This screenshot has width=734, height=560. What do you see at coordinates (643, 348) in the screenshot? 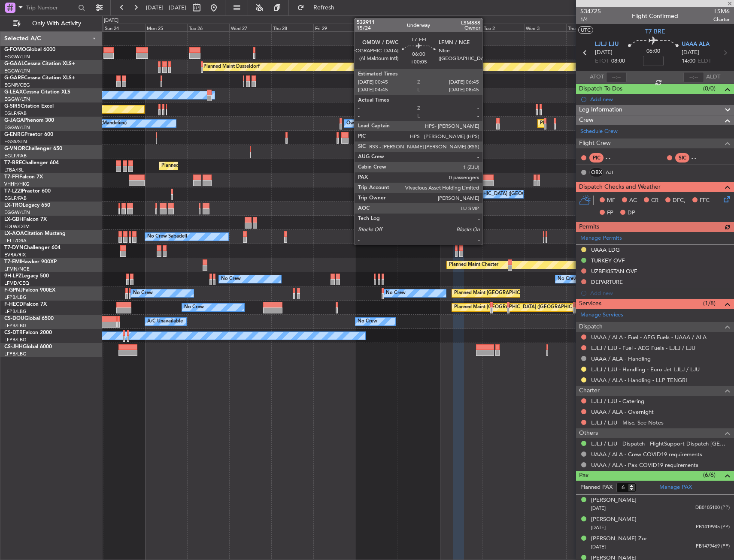
I see `a: LJLJ / LJU - Fuel - AEG Fuels - LJLJ / LJU` at bounding box center [643, 348].